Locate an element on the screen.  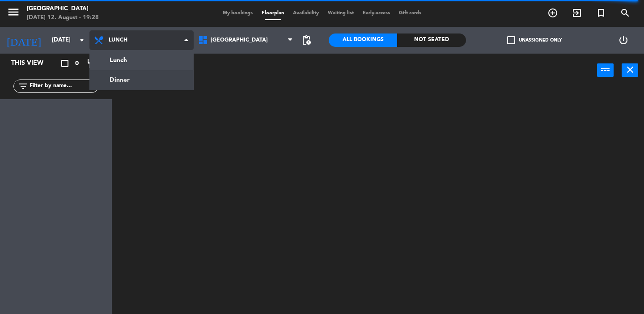
span: Gift cards is located at coordinates (410, 13).